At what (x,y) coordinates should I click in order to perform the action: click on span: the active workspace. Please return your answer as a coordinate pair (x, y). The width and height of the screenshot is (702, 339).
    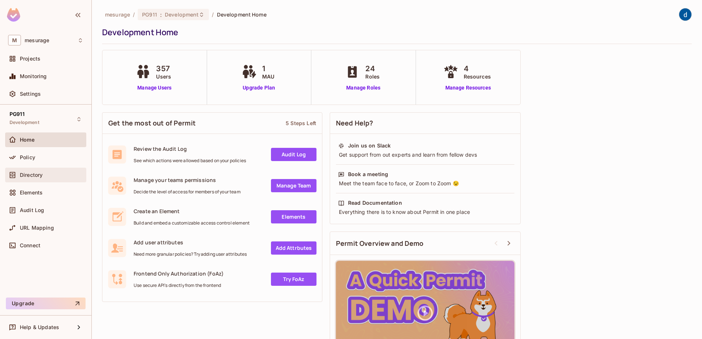
    Looking at the image, I should click on (117, 14).